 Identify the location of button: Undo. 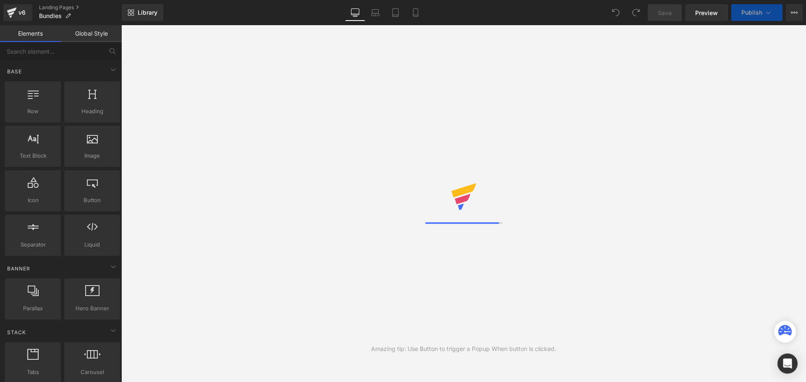
(616, 13).